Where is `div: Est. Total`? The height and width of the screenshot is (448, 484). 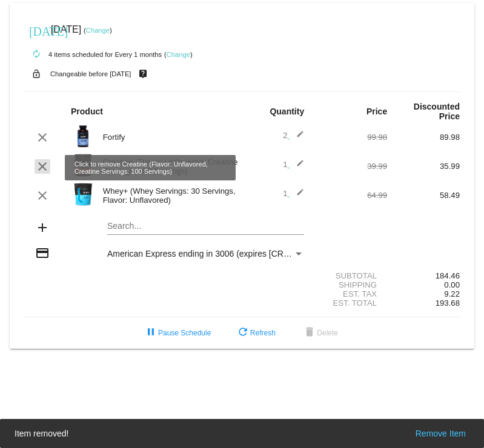 div: Est. Total is located at coordinates (350, 303).